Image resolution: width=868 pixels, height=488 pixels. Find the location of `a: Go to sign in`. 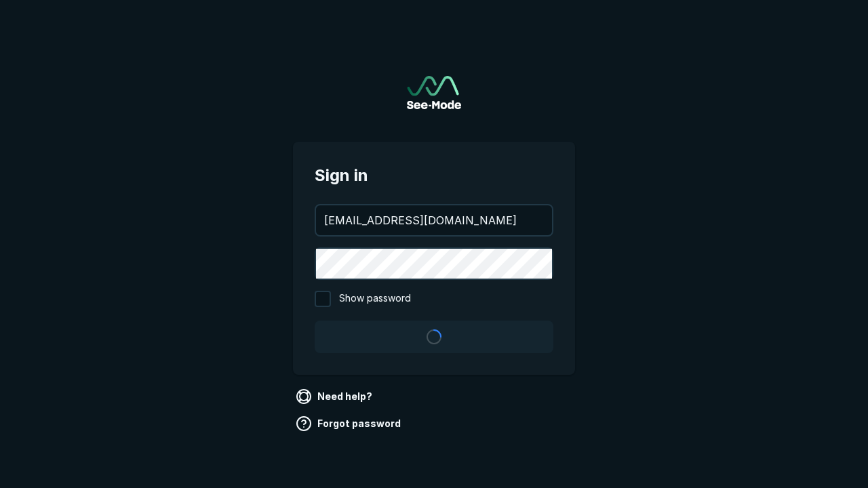

a: Go to sign in is located at coordinates (434, 92).